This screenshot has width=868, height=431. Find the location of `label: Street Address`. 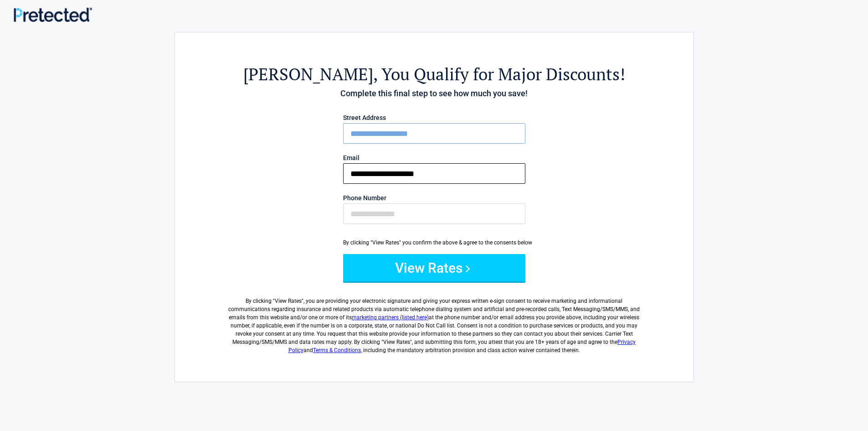

label: Street Address is located at coordinates (434, 118).